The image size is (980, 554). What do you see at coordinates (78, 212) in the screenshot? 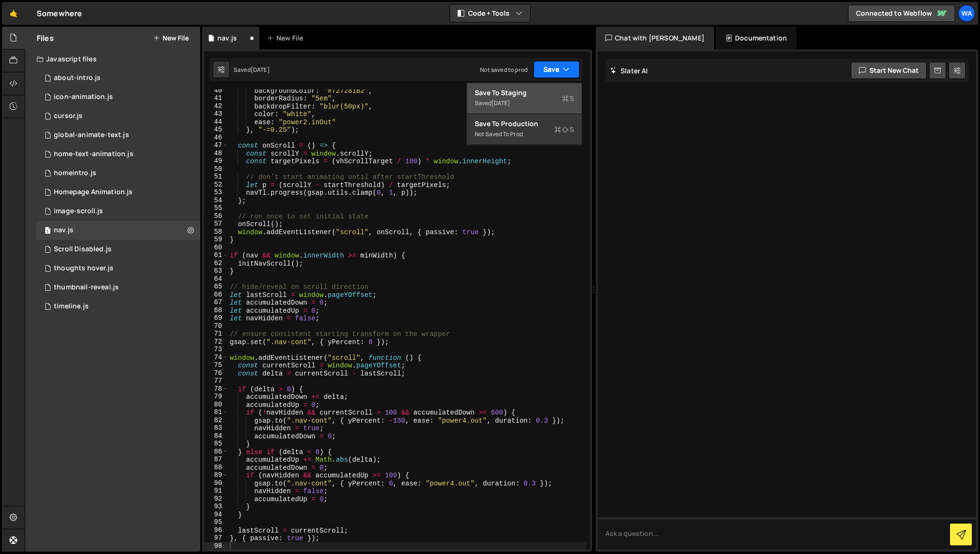
I see `div: image-scroll.js` at bounding box center [78, 212].